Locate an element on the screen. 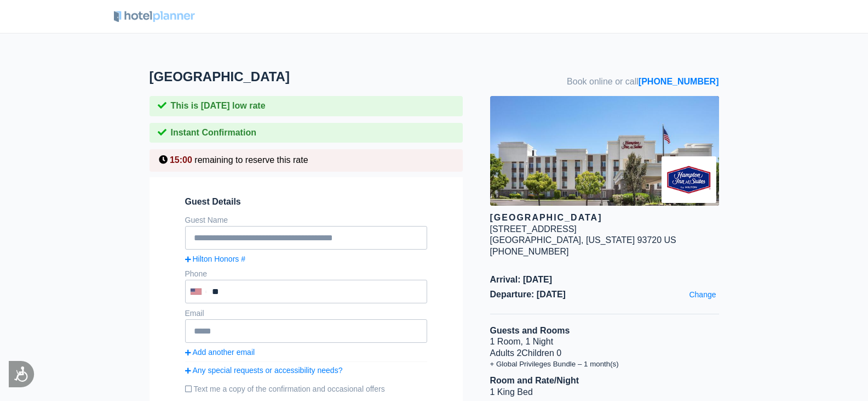  div: Instant Confirmation is located at coordinates (306, 133).